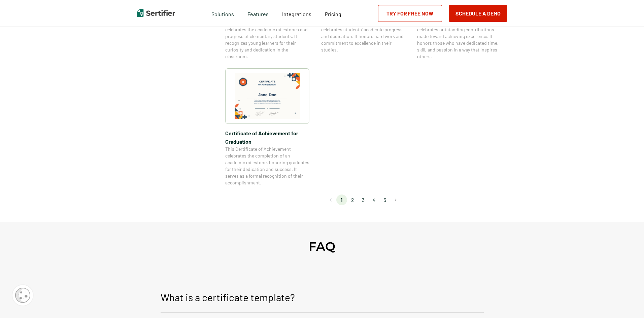 The width and height of the screenshot is (644, 318). What do you see at coordinates (385, 200) in the screenshot?
I see `li: page 5` at bounding box center [385, 200].